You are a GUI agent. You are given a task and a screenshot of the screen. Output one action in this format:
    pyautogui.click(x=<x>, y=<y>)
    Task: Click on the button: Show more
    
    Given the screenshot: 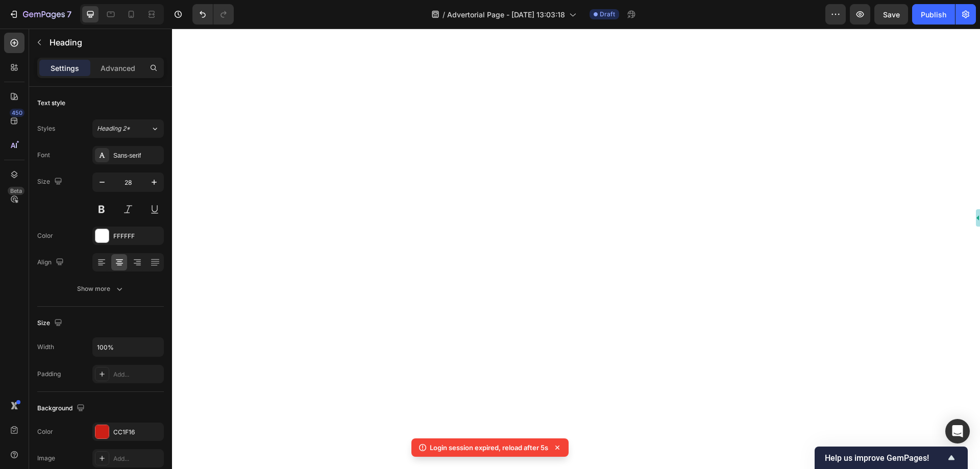 What is the action you would take?
    pyautogui.click(x=101, y=289)
    